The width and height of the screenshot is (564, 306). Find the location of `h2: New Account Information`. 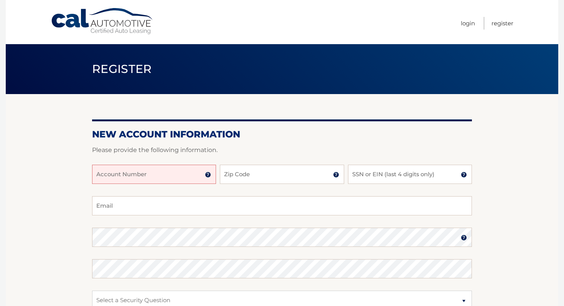

h2: New Account Information is located at coordinates (282, 134).